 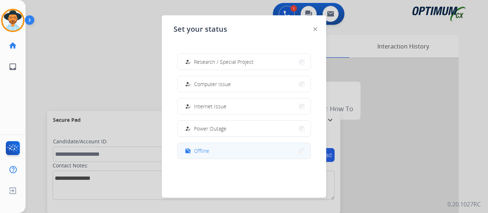 What do you see at coordinates (212, 84) in the screenshot?
I see `span: Computer Issue` at bounding box center [212, 84].